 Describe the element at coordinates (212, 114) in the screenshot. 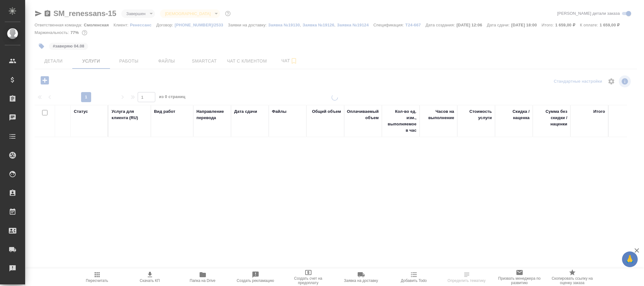

I see `div: Направление перевода` at that location.